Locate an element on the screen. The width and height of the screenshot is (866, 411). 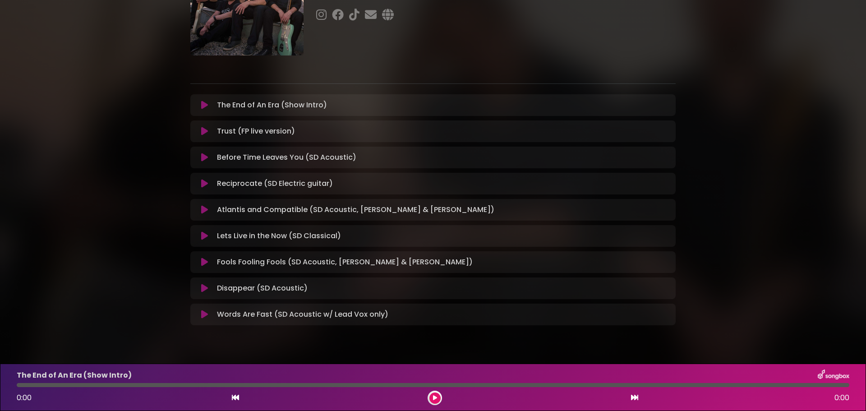
p: Reciprocate (SD Electric guitar) is located at coordinates (275, 184).